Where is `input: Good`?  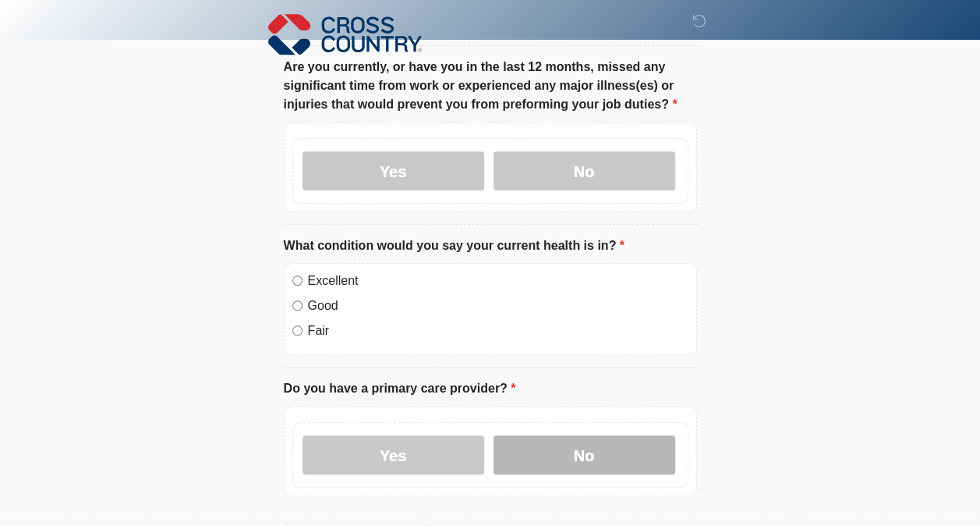 input: Good is located at coordinates (297, 304).